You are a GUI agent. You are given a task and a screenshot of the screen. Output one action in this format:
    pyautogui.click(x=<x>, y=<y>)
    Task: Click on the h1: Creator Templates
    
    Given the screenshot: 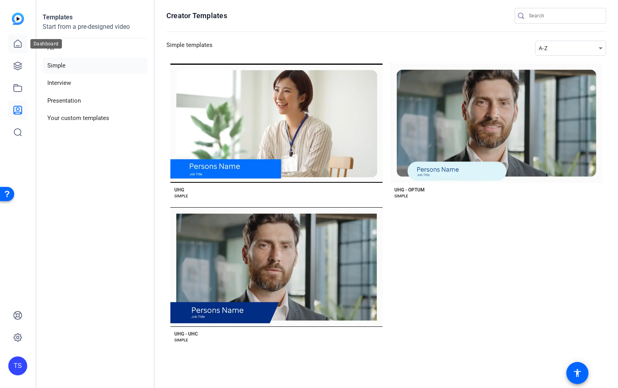 What is the action you would take?
    pyautogui.click(x=197, y=16)
    